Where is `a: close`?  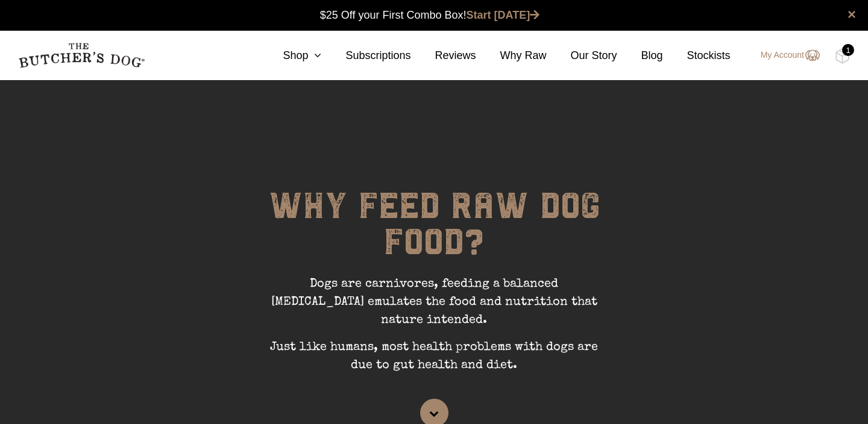
a: close is located at coordinates (851, 14).